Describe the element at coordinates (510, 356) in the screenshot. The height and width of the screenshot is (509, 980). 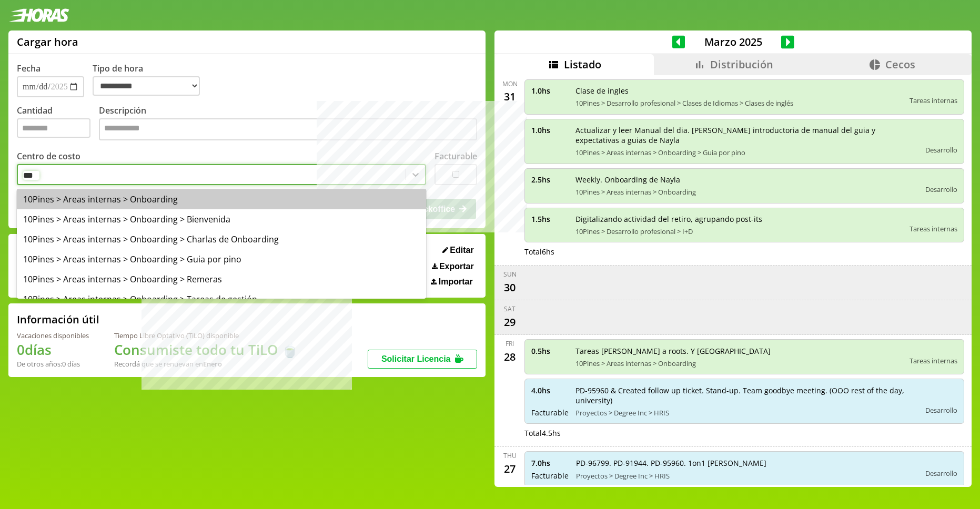
I see `div: 28` at that location.